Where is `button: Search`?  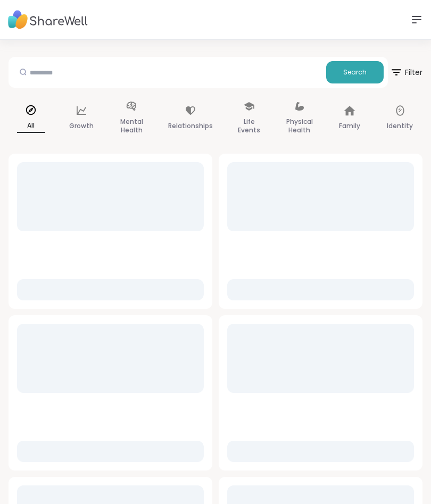
button: Search is located at coordinates (355, 72).